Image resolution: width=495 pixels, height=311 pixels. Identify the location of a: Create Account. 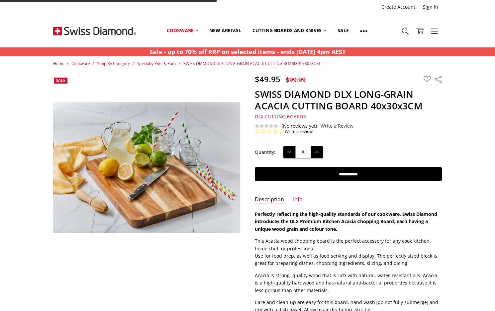
(398, 7).